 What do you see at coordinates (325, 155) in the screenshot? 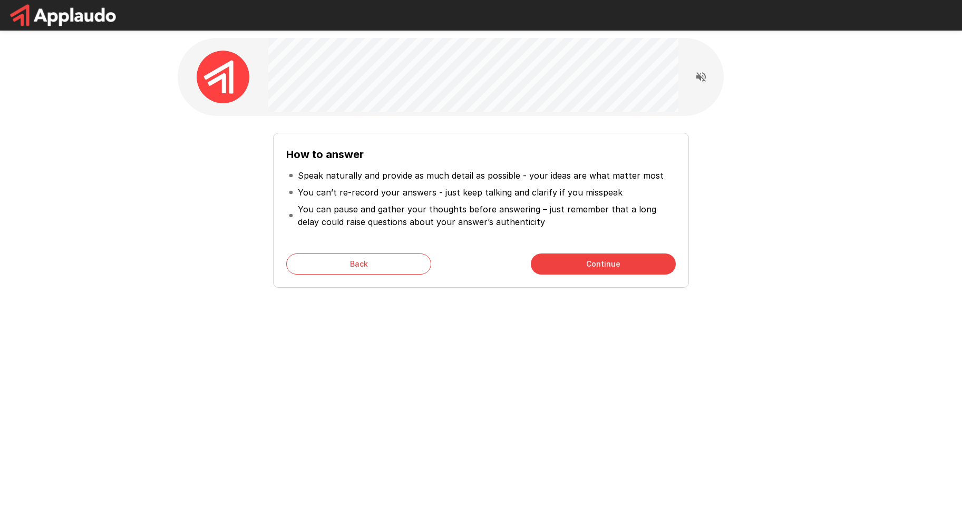
I see `b: How to answer` at bounding box center [325, 155].